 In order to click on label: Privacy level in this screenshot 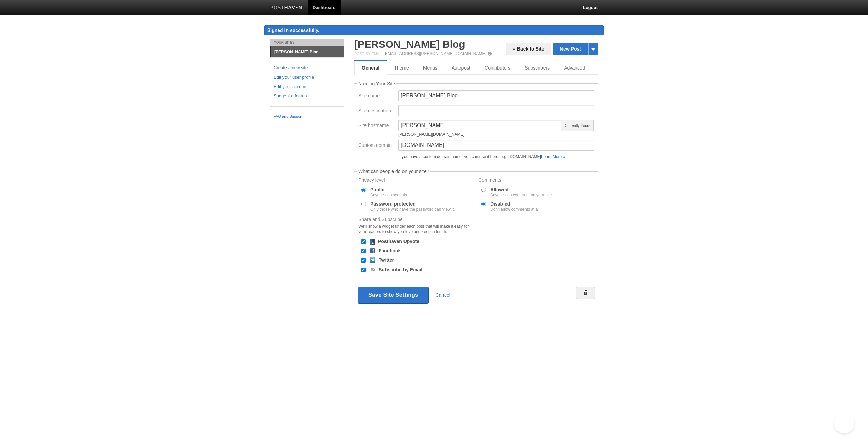, I will do `click(417, 181)`.